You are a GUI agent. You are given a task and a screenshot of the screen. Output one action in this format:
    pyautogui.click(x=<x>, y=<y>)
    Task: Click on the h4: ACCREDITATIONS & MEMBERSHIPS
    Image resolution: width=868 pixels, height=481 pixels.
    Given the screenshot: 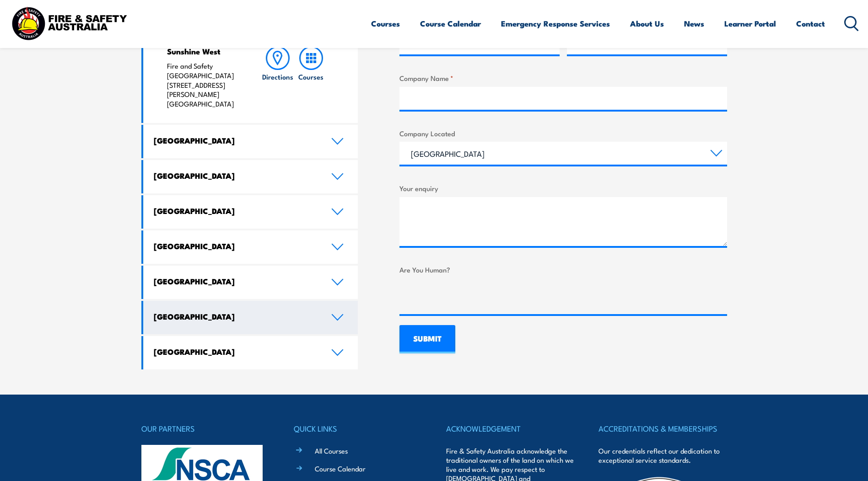 What is the action you would take?
    pyautogui.click(x=662, y=429)
    